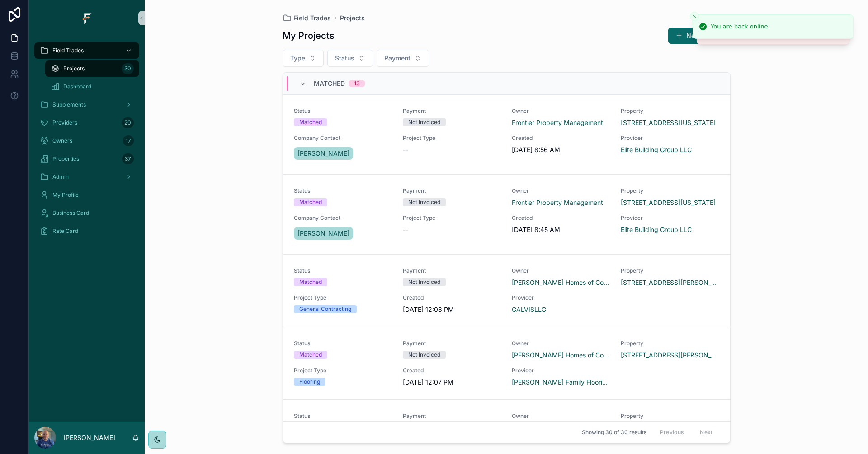 Image resolution: width=868 pixels, height=454 pixels. I want to click on a: Properties37, so click(87, 159).